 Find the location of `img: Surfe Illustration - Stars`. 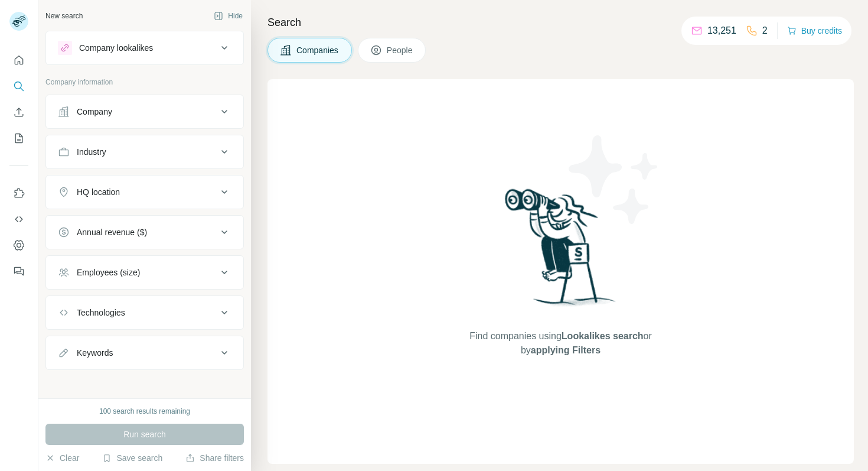

img: Surfe Illustration - Stars is located at coordinates (614, 179).